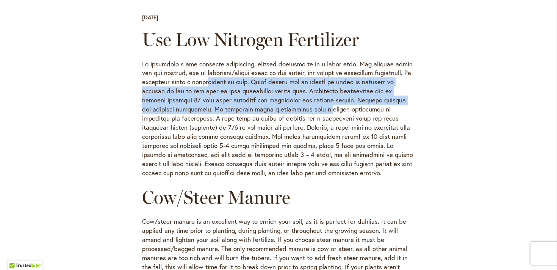 The image size is (557, 270). I want to click on h2: Cow/Steer Manure, so click(279, 197).